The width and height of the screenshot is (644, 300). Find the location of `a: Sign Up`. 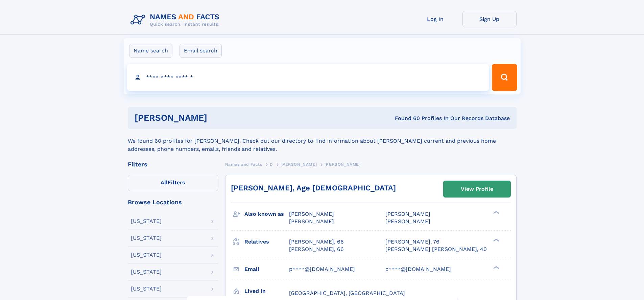

a: Sign Up is located at coordinates (490, 19).